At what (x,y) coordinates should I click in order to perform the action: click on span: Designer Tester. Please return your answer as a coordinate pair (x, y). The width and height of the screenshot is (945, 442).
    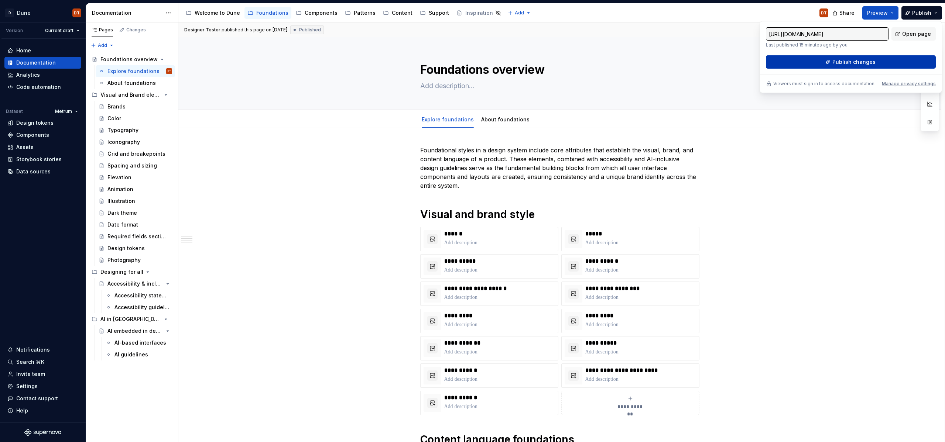
    Looking at the image, I should click on (202, 30).